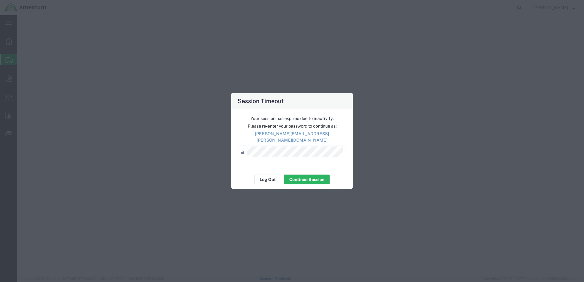  What do you see at coordinates (261, 101) in the screenshot?
I see `h4: Session Timeout` at bounding box center [261, 101].